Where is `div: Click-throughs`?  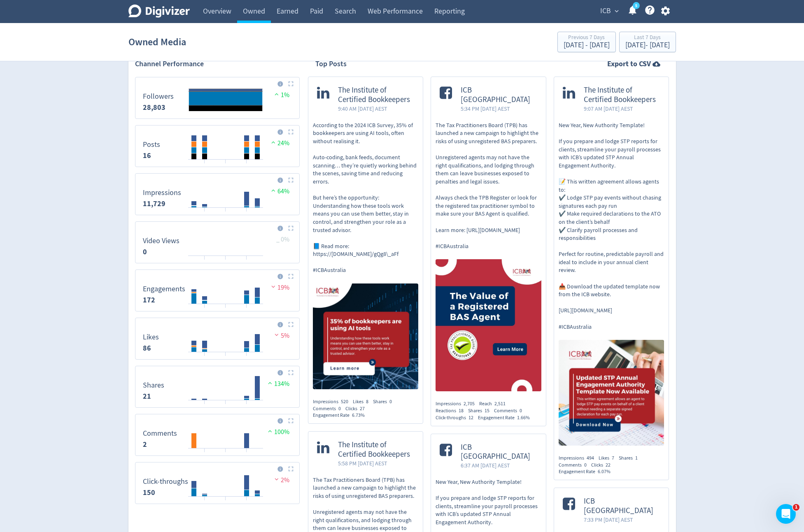 div: Click-throughs is located at coordinates (457, 418).